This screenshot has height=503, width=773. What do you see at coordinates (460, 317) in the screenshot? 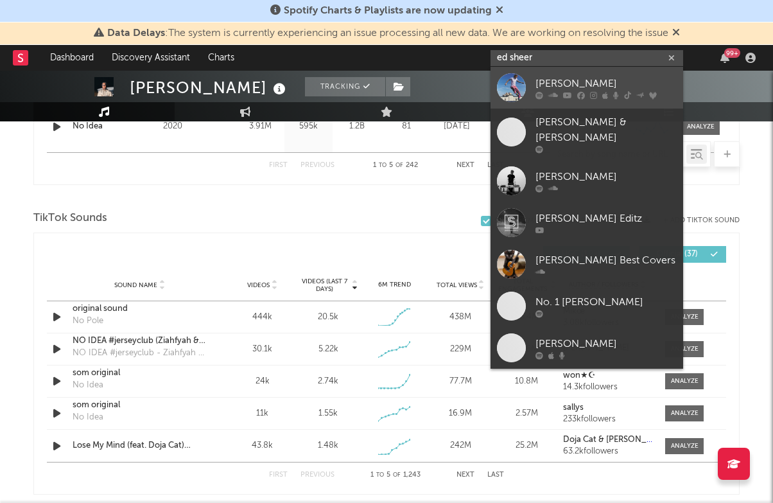
I see `div: 438M` at bounding box center [460, 317].